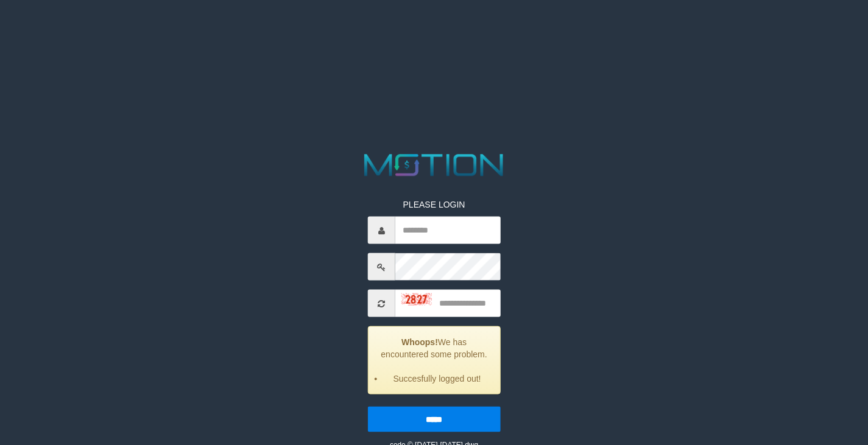 This screenshot has height=445, width=868. What do you see at coordinates (417, 299) in the screenshot?
I see `img: captcha` at bounding box center [417, 299].